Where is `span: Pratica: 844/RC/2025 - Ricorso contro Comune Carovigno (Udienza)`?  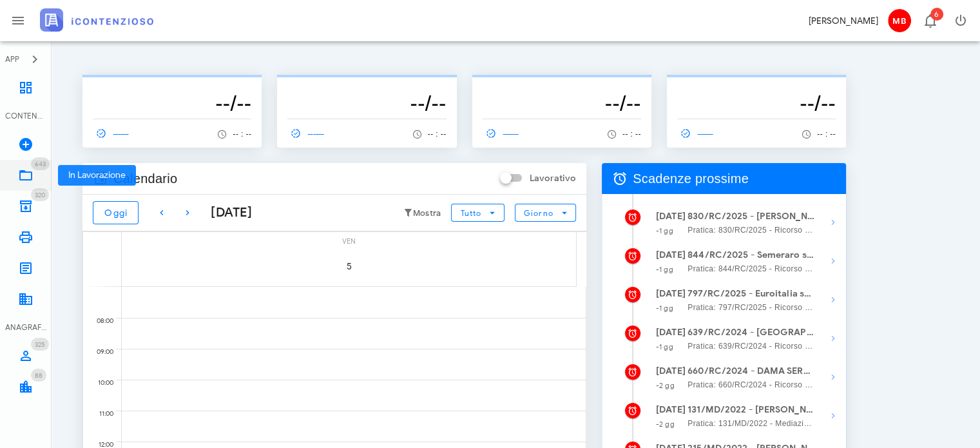
span: Pratica: 844/RC/2025 - Ricorso contro Comune Carovigno (Udienza) is located at coordinates (751, 269).